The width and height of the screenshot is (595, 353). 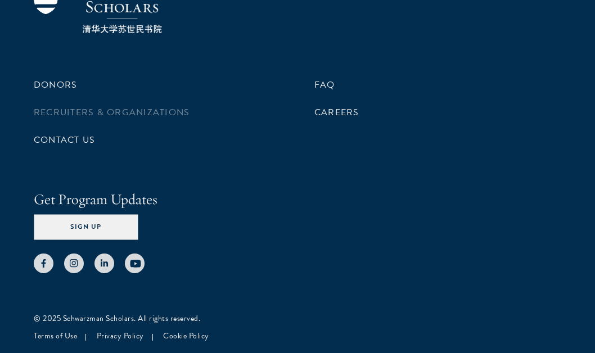 I want to click on a: Cookie Policy, so click(x=186, y=336).